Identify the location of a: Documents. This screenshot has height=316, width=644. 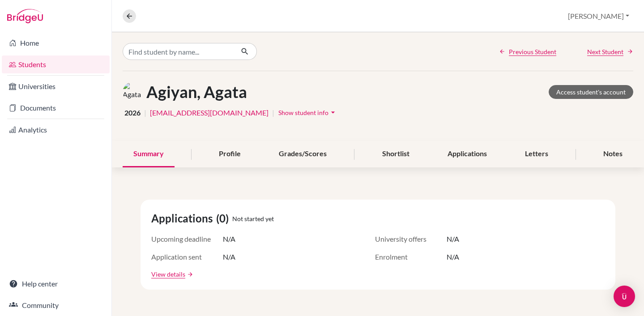
(55, 108).